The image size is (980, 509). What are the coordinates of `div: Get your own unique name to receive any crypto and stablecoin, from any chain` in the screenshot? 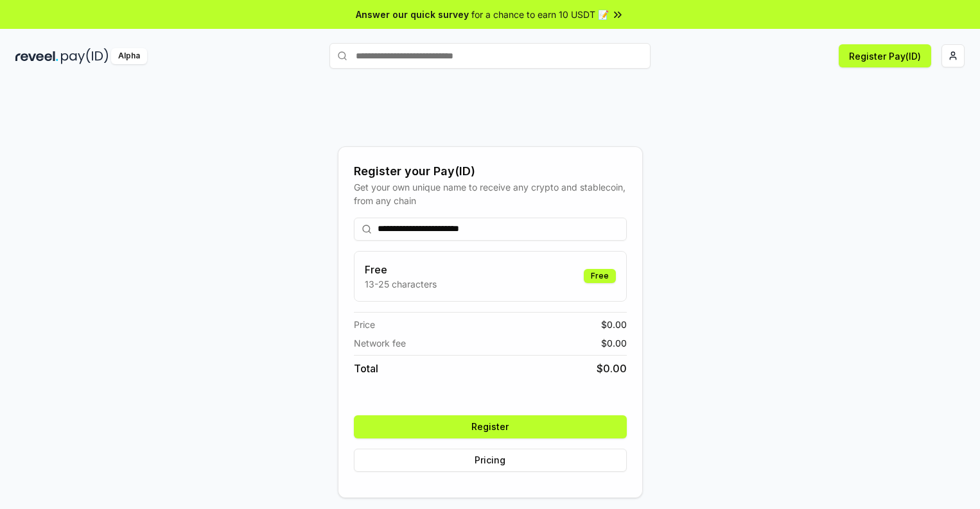 It's located at (490, 194).